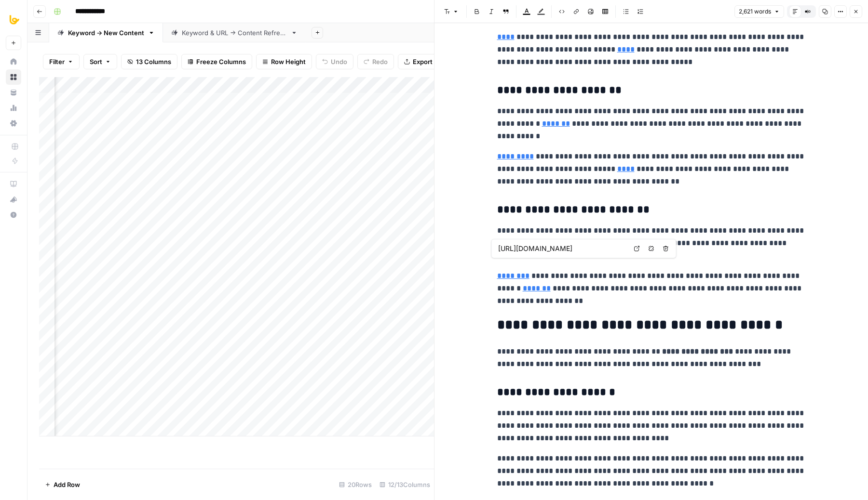 The image size is (868, 500). I want to click on div: Keyword & URL -> Content Refresh, so click(234, 33).